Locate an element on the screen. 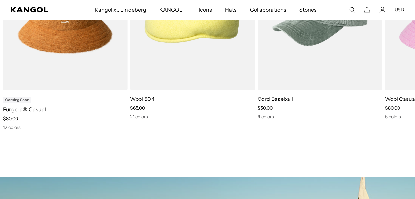  button: Cart is located at coordinates (368, 10).